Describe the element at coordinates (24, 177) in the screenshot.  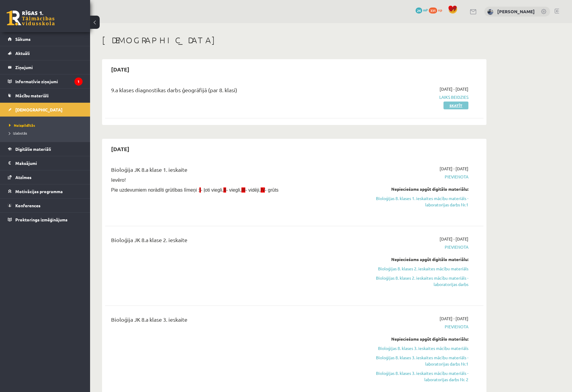
I see `span: Atzīmes` at that location.